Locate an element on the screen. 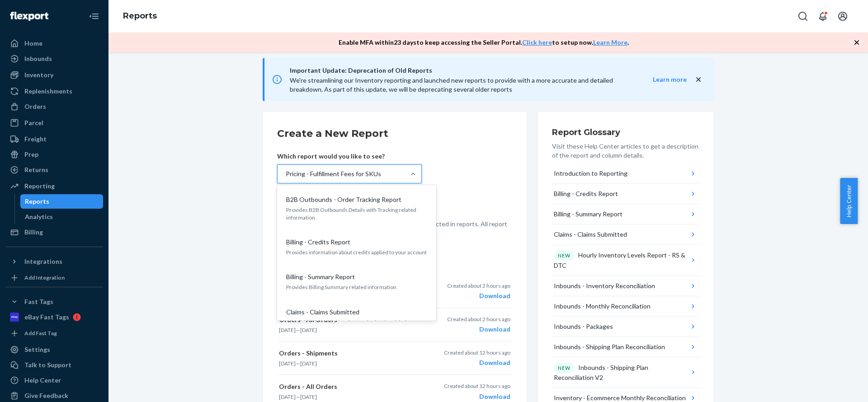  div: Inbounds is located at coordinates (38, 59).